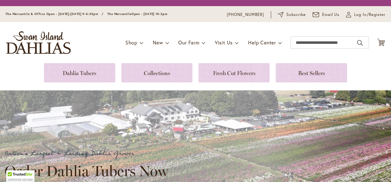 This screenshot has width=391, height=182. Describe the element at coordinates (89, 154) in the screenshot. I see `p: Nation's Largest & Leading Dahlia Grower` at that location.